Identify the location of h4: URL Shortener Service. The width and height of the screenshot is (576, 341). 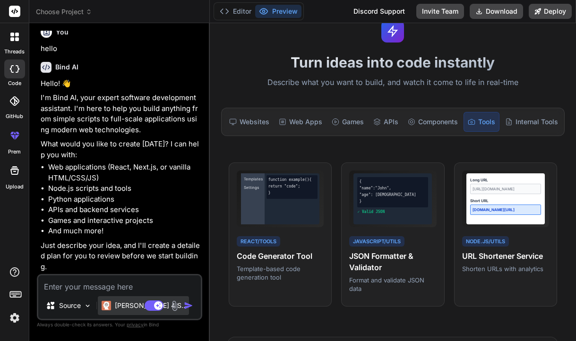
(505, 256).